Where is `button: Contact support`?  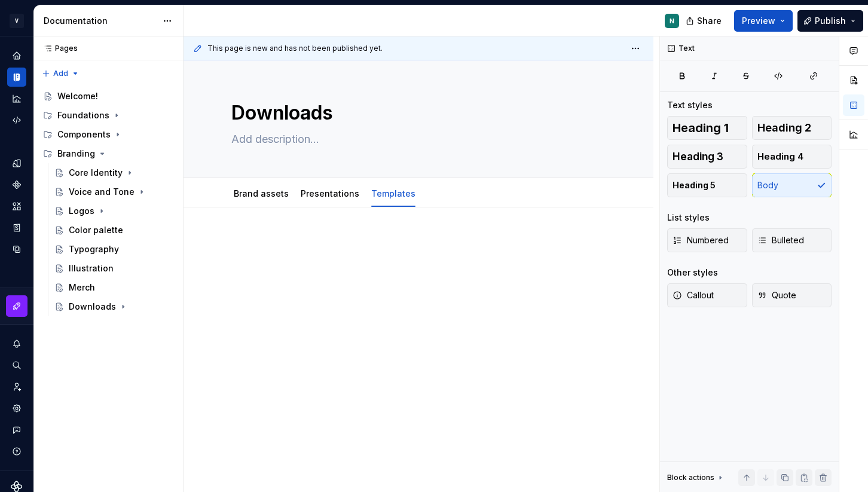 button: Contact support is located at coordinates (17, 430).